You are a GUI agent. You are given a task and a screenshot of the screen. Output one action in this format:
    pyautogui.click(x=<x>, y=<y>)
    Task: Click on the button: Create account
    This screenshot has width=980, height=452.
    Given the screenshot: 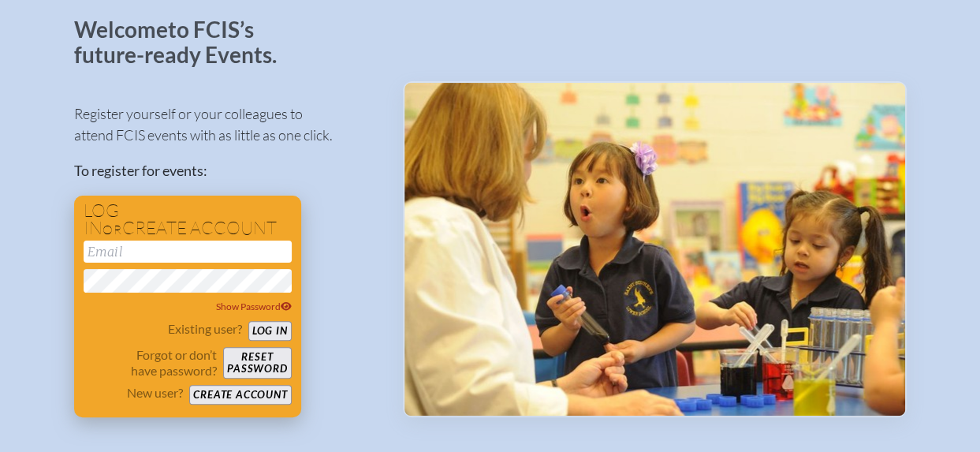 What is the action you would take?
    pyautogui.click(x=239, y=394)
    